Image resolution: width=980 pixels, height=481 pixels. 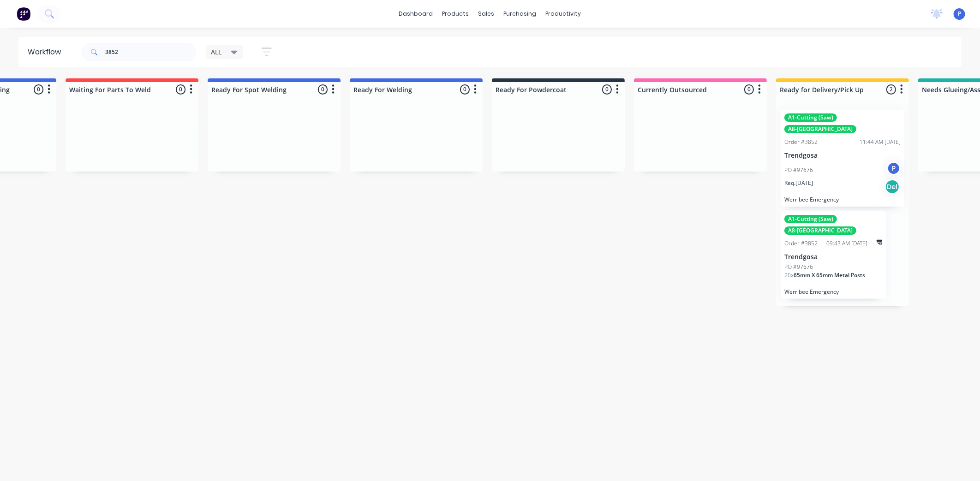 I want to click on div: Del, so click(x=892, y=187).